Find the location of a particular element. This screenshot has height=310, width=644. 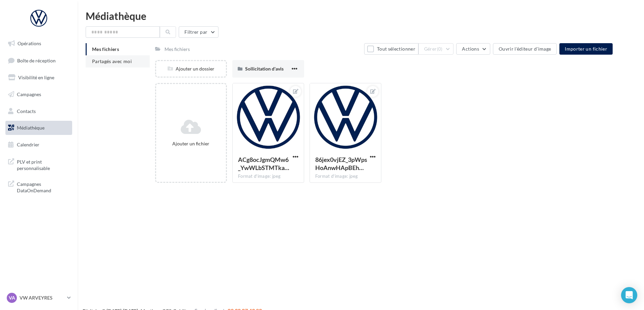

div: Mes fichiers is located at coordinates (177, 49).